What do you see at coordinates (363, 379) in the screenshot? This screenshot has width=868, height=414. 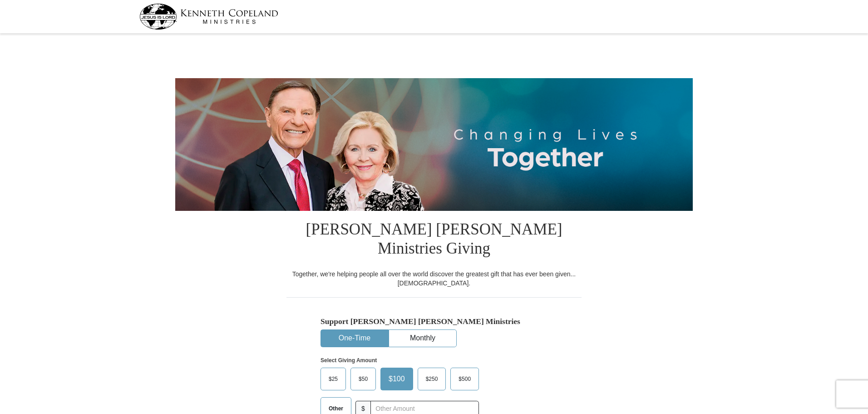 I see `span: $50` at bounding box center [363, 379].